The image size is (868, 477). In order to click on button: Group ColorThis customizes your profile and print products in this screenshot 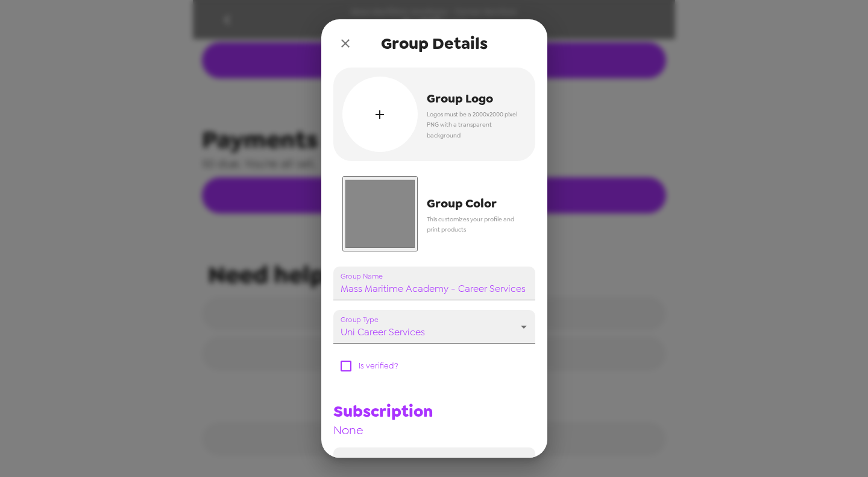, I will do `click(434, 213)`.